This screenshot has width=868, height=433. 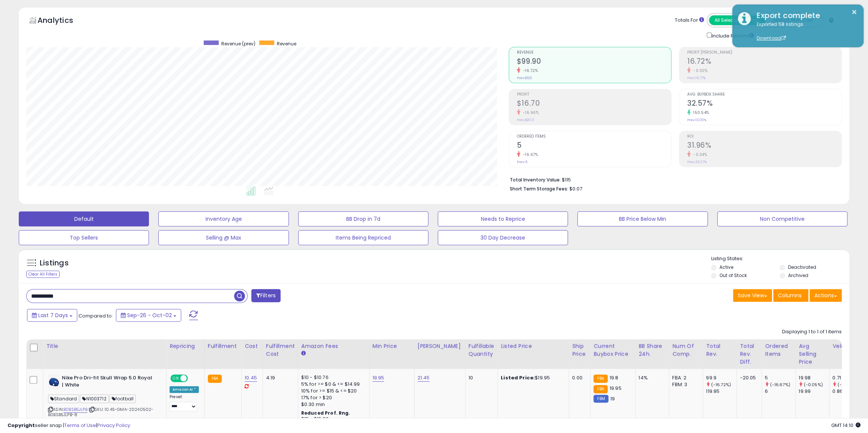 I want to click on h2: 5, so click(x=594, y=146).